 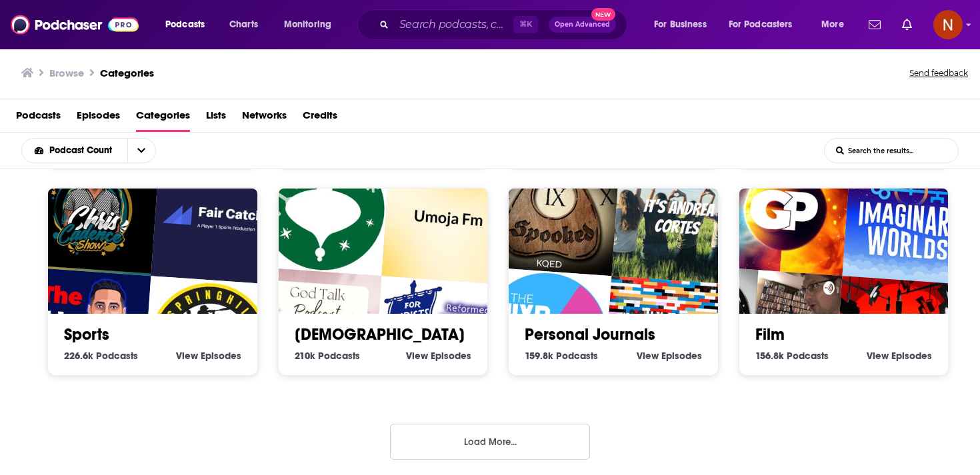 I want to click on span: For Business, so click(x=680, y=25).